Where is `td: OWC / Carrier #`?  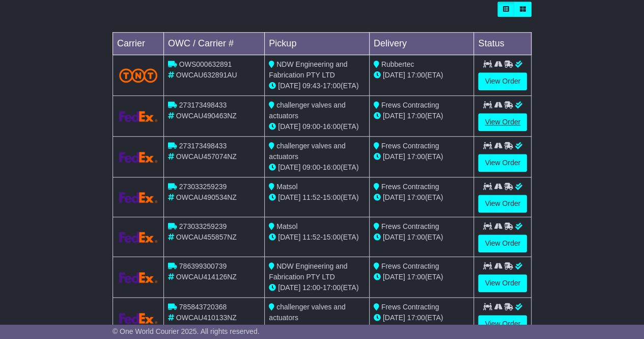
td: OWC / Carrier # is located at coordinates (214, 44).